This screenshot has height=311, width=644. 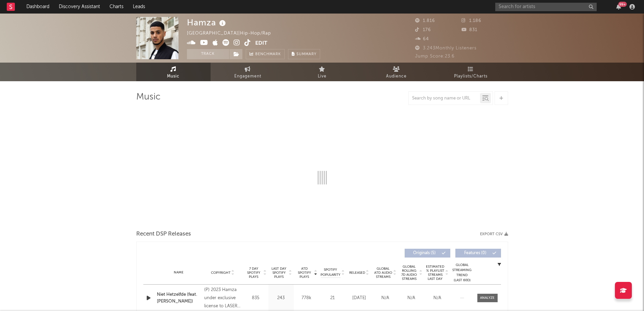 I want to click on a: Music, so click(x=174, y=72).